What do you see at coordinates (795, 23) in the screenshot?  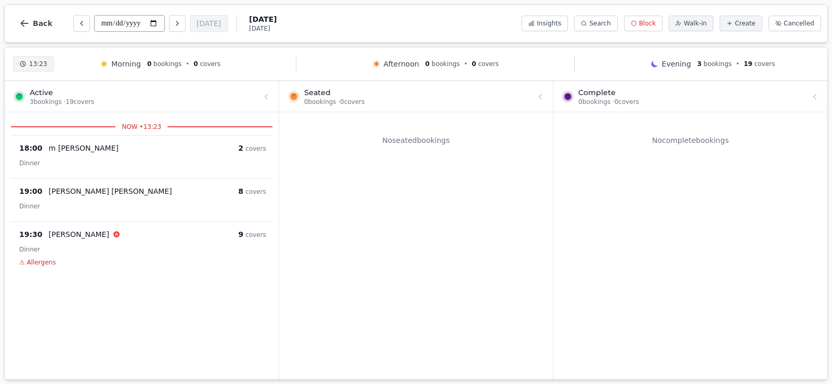 I see `button: Cancelled` at bounding box center [795, 23].